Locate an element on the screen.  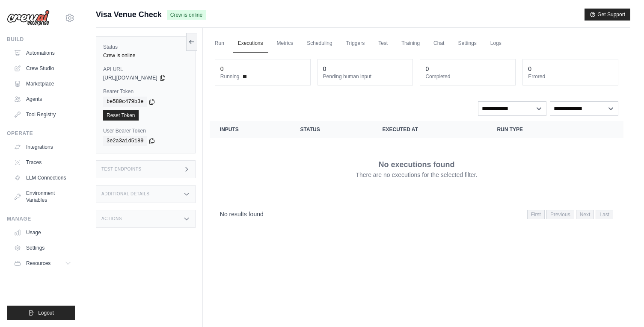
a: Traces is located at coordinates (42, 162).